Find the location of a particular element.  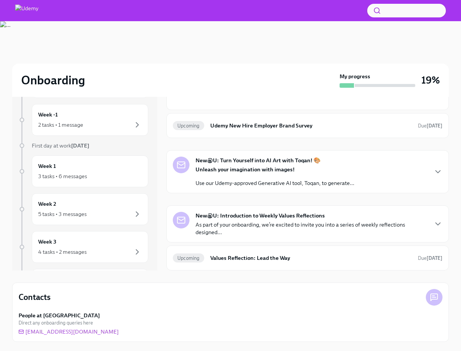

div: 4 tasks • 2 messages is located at coordinates (62, 252).